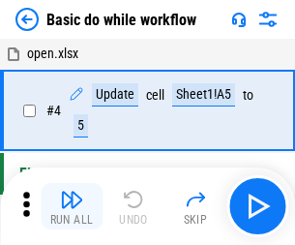 The height and width of the screenshot is (245, 295). I want to click on div: 5, so click(80, 126).